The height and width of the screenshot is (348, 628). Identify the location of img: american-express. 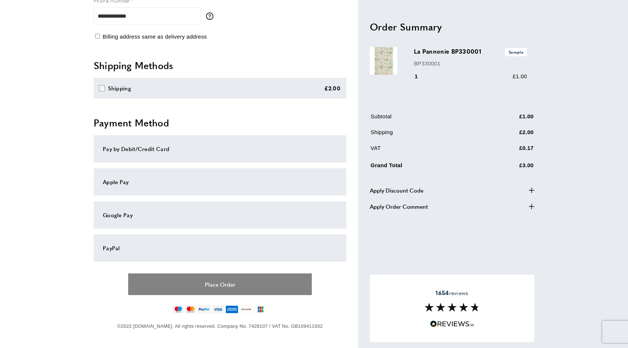
(232, 309).